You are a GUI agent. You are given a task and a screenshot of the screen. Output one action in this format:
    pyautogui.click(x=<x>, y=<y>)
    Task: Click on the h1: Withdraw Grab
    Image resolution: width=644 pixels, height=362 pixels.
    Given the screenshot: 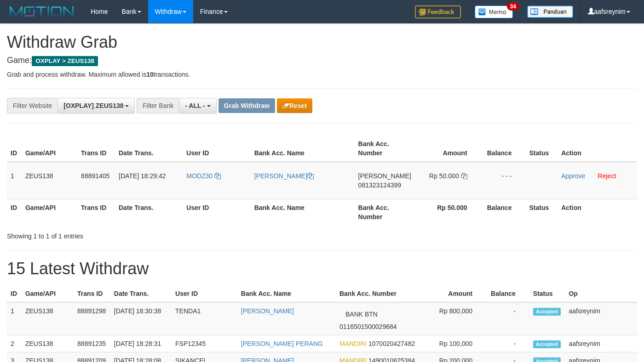 What is the action you would take?
    pyautogui.click(x=322, y=43)
    